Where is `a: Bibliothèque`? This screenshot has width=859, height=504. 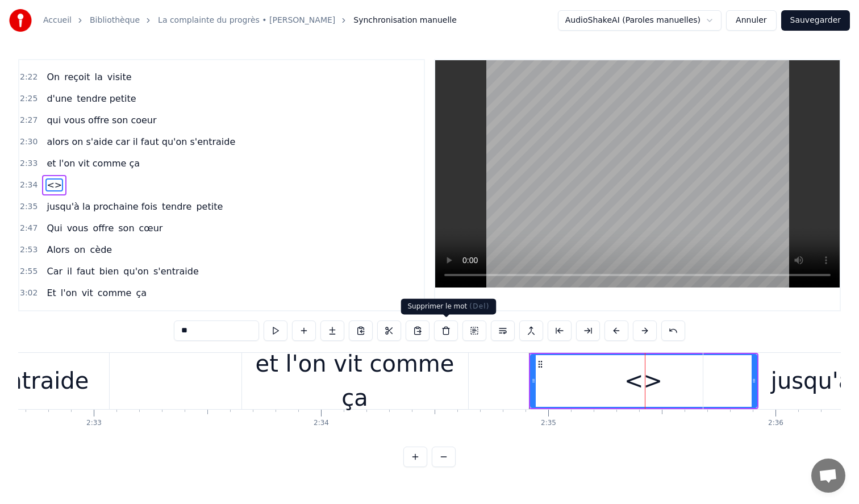
a: Bibliothèque is located at coordinates (115, 20).